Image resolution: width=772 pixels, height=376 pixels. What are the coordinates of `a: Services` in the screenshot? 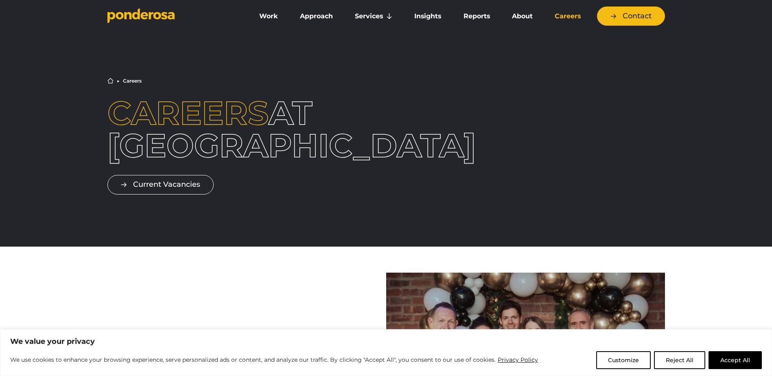 It's located at (374, 16).